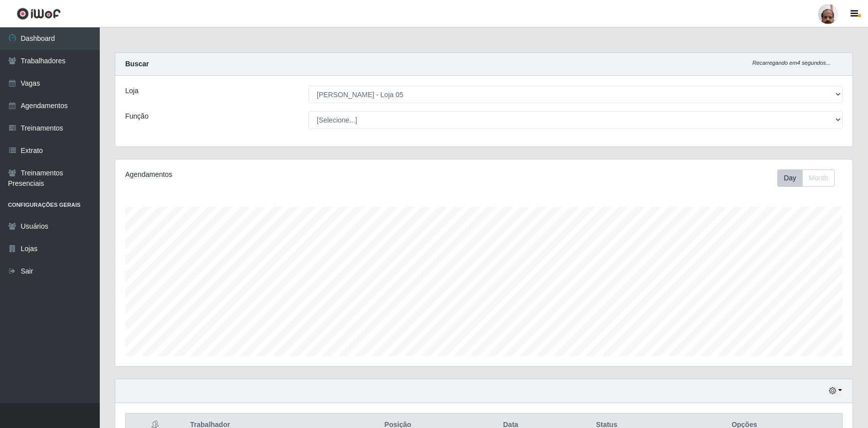 The width and height of the screenshot is (868, 428). I want to click on label: Função, so click(137, 116).